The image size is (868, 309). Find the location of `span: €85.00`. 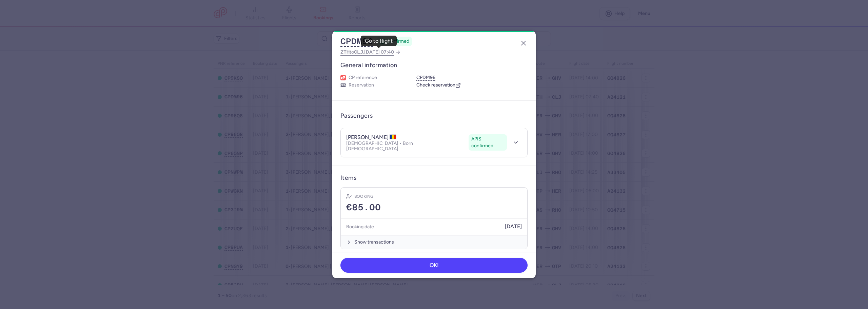

span: €85.00 is located at coordinates (364, 207).